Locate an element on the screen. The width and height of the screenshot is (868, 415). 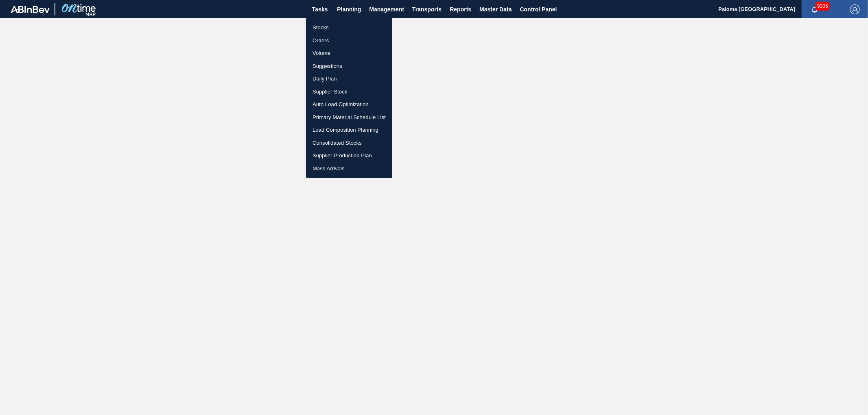
a: Consolidated Stocks is located at coordinates (349, 143).